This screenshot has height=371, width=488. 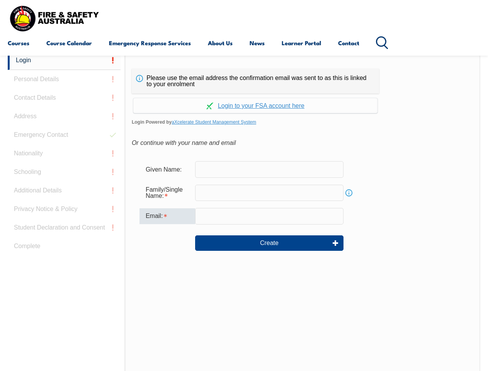 I want to click on div: Given Name:, so click(x=167, y=169).